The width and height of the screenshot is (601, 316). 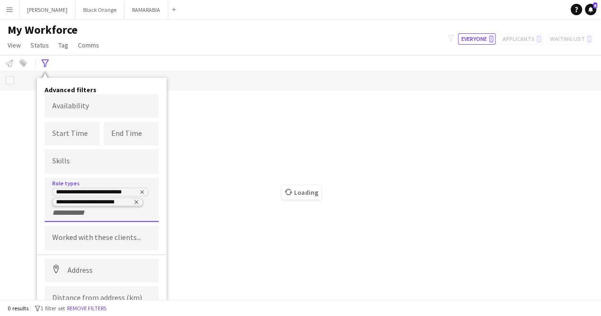 What do you see at coordinates (97, 203) in the screenshot?
I see `div: Technical Project Manager` at bounding box center [97, 203].